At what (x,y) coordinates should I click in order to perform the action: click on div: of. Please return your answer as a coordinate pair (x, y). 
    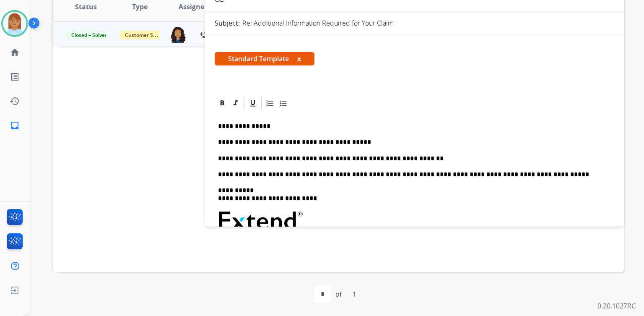
    Looking at the image, I should click on (338, 294).